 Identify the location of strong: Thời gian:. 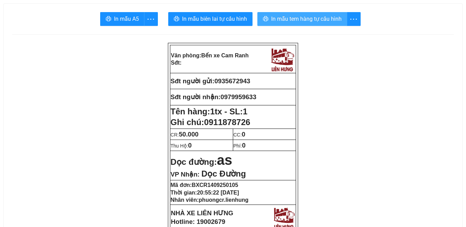
(205, 192).